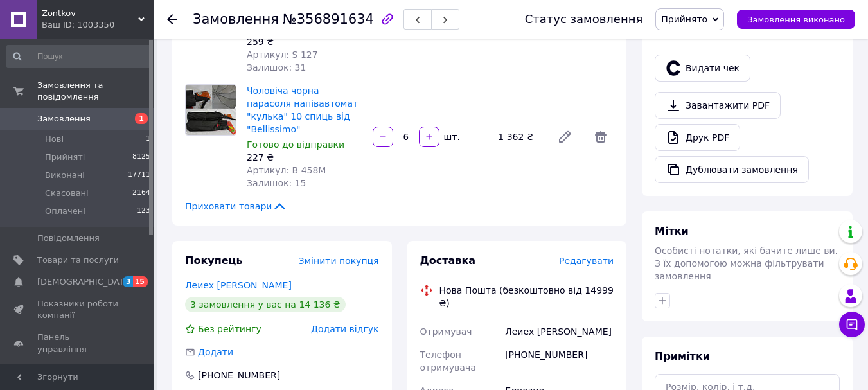 The width and height of the screenshot is (868, 390). What do you see at coordinates (448, 360) in the screenshot?
I see `span: Телефон отримувача` at bounding box center [448, 360].